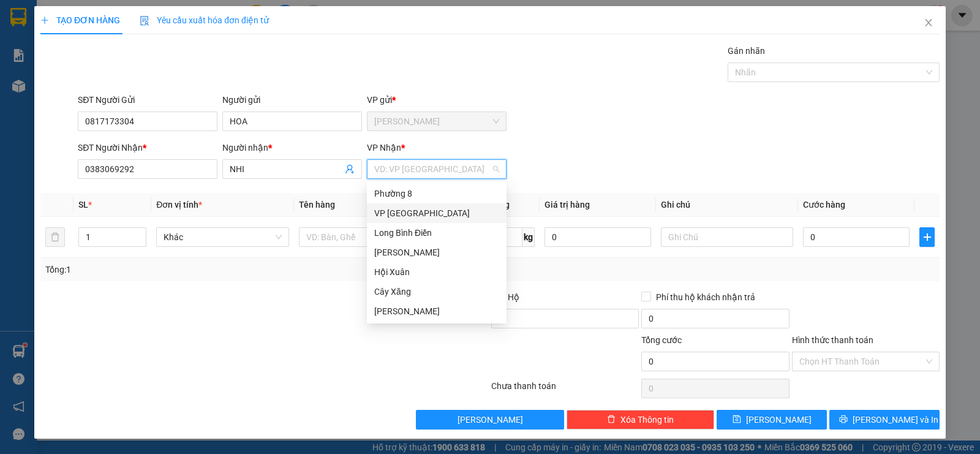 This screenshot has height=454, width=980. Describe the element at coordinates (567, 205) in the screenshot. I see `span: Giá trị hàng` at that location.